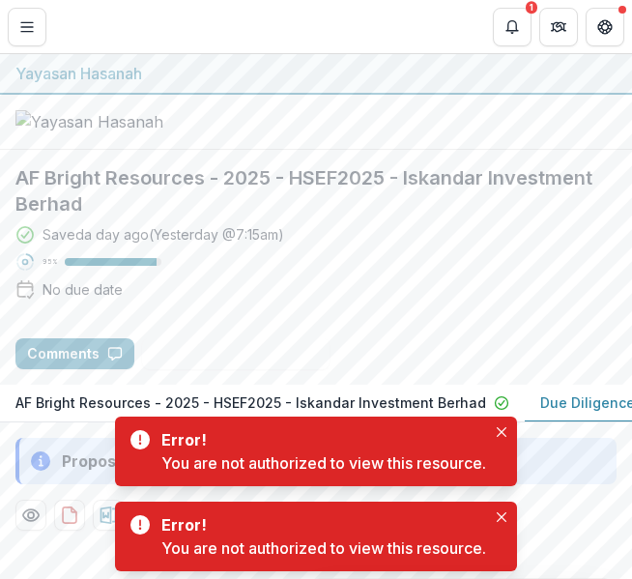 Image resolution: width=632 pixels, height=579 pixels. I want to click on button: Notifications, so click(512, 27).